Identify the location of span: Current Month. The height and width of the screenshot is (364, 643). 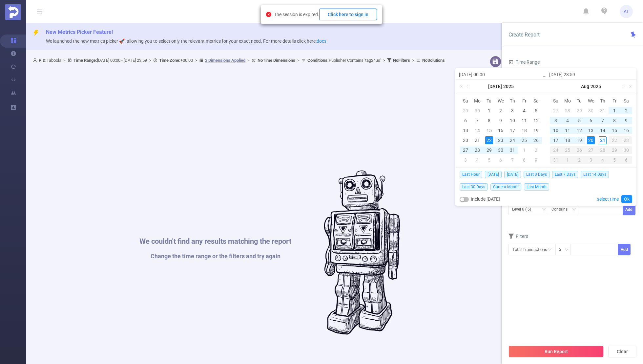
(506, 187).